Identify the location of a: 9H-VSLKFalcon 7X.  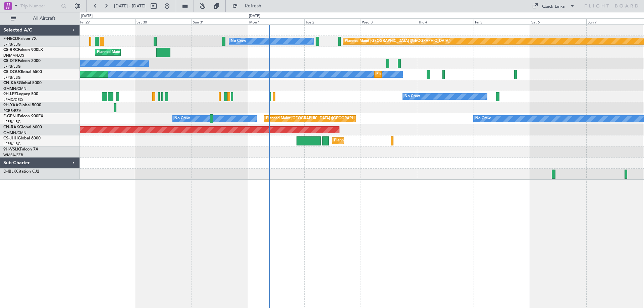
(21, 149).